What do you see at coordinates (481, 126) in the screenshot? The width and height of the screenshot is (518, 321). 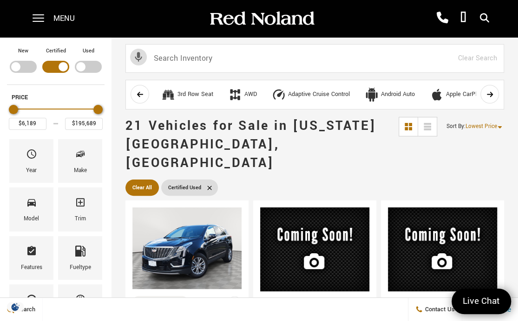 I see `span: Lowest Price` at bounding box center [481, 126].